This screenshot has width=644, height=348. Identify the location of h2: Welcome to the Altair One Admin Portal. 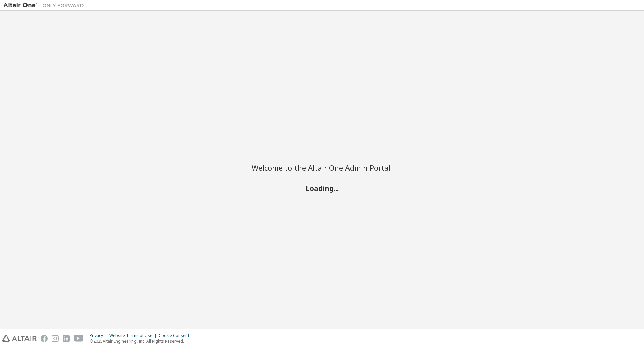
(322, 168).